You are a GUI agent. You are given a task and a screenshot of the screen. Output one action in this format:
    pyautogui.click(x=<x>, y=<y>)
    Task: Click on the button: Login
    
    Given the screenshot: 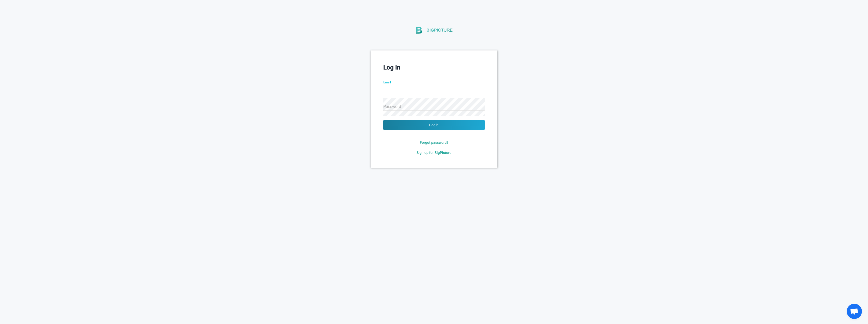 What is the action you would take?
    pyautogui.click(x=434, y=125)
    